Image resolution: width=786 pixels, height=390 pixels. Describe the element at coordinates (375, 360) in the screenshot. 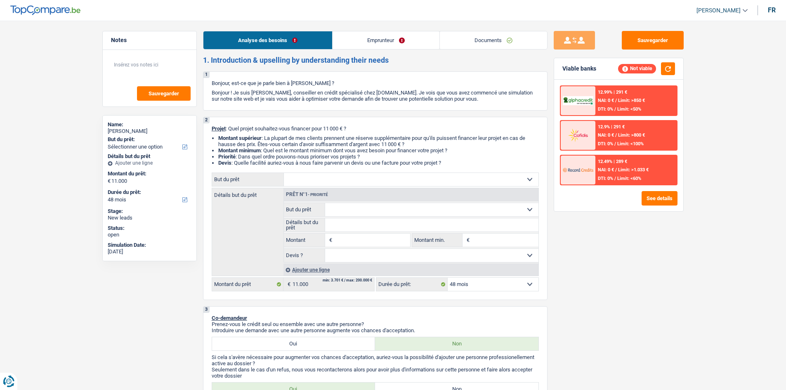

I see `p: Si cela s'avère nécessaire pour augmenter vos chances d'acceptation, auriez-vous la possibilité d...` at that location.